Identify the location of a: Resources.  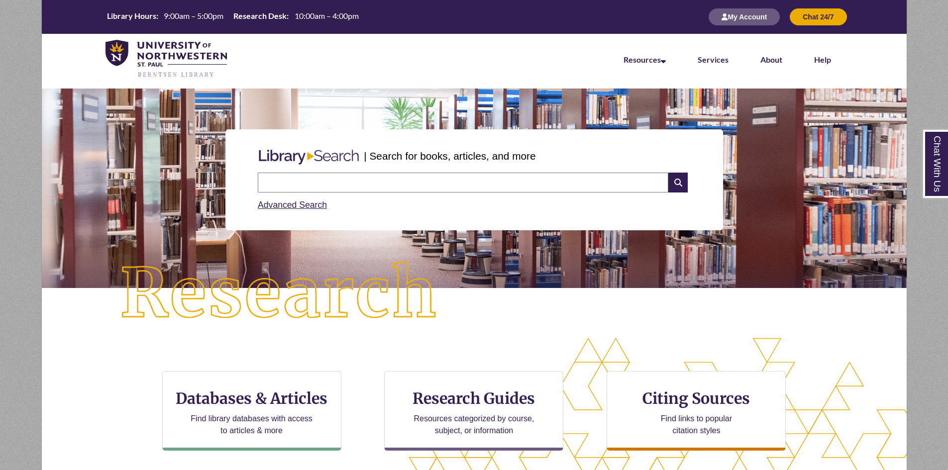
(645, 59).